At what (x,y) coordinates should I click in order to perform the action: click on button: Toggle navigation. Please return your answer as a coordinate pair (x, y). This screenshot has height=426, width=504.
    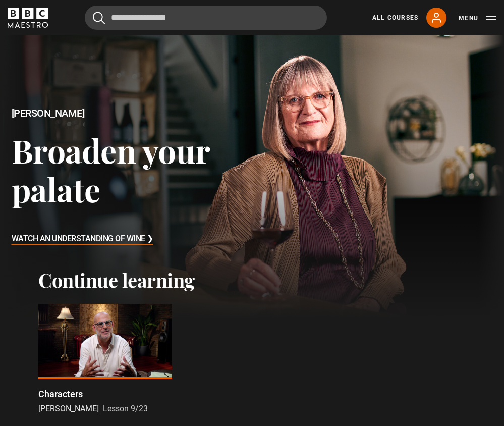
    Looking at the image, I should click on (477, 18).